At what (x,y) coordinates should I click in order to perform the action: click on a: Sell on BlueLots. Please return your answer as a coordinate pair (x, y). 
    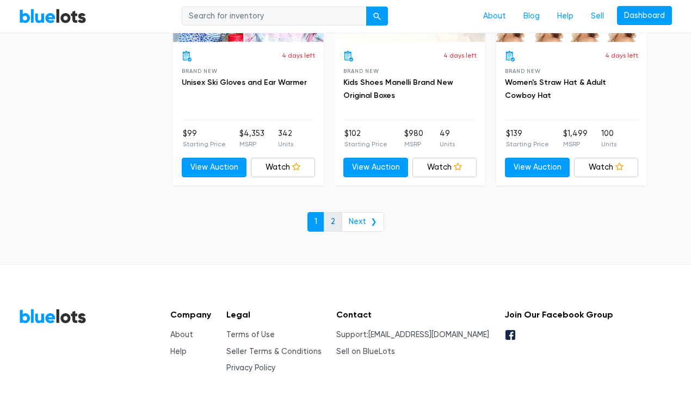
    Looking at the image, I should click on (366, 352).